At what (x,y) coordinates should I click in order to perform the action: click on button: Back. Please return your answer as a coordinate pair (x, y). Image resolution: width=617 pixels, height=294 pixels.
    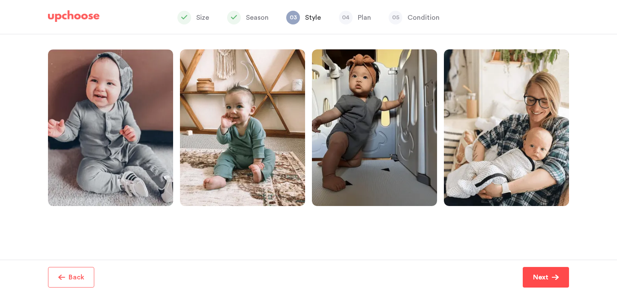
    Looking at the image, I should click on (71, 277).